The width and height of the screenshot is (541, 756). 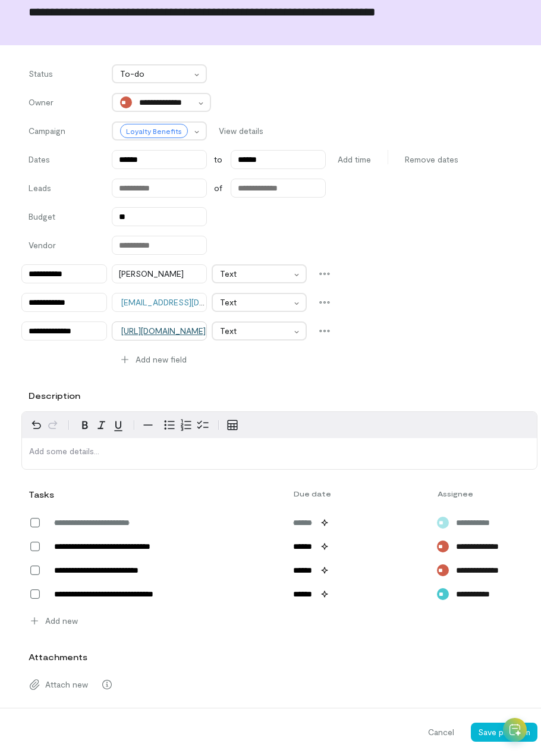 What do you see at coordinates (186, 425) in the screenshot?
I see `button: Numbered list` at bounding box center [186, 425].